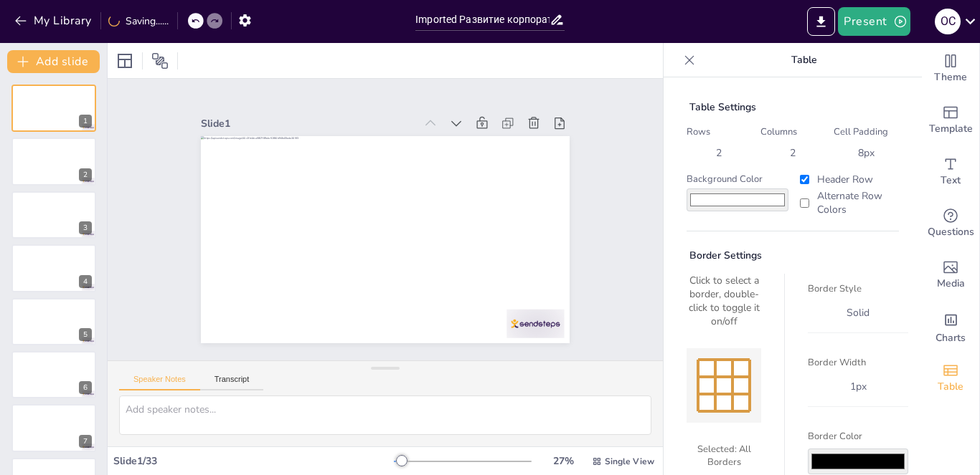 Image resolution: width=980 pixels, height=475 pixels. Describe the element at coordinates (947, 21) in the screenshot. I see `div: O C` at that location.